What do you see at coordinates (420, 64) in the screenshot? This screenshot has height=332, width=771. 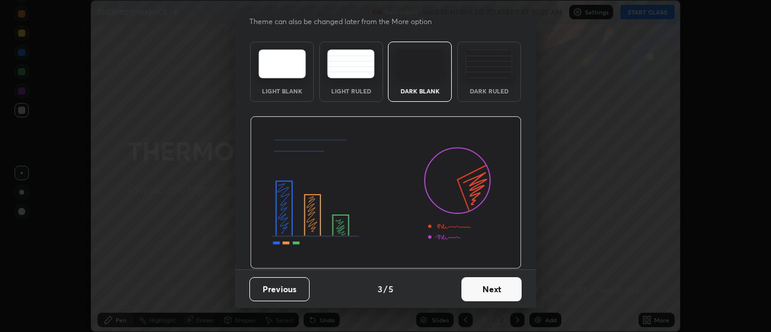 I see `img: darkTheme.f0cc69e5.svg` at bounding box center [420, 64].